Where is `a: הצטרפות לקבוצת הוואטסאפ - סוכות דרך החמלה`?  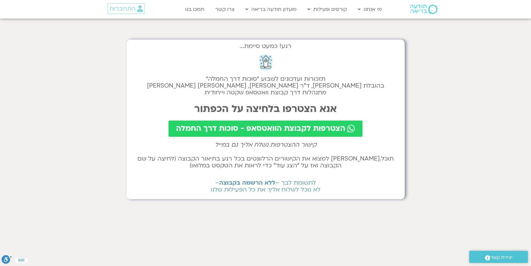 a: הצטרפות לקבוצת הוואטסאפ - סוכות דרך החמלה is located at coordinates (266, 129).